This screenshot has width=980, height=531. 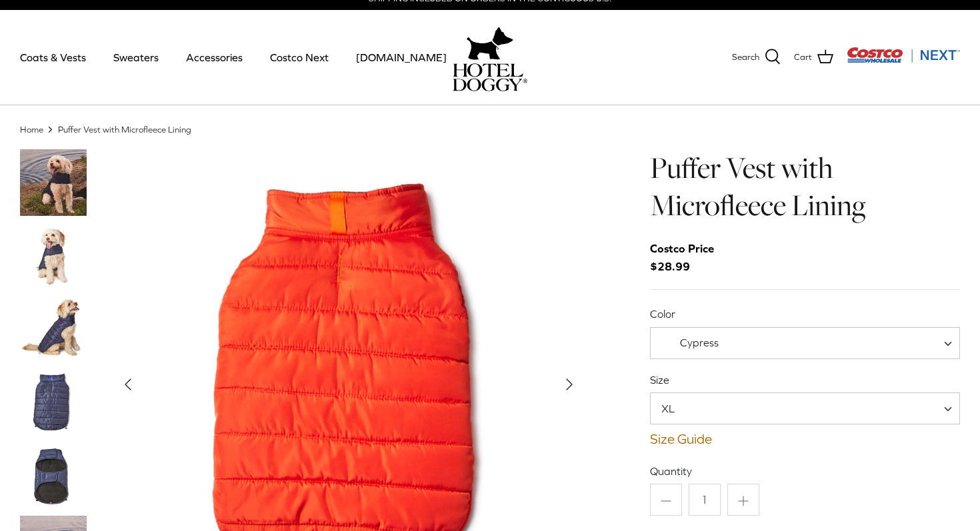 I want to click on div: Costco Price, so click(x=681, y=248).